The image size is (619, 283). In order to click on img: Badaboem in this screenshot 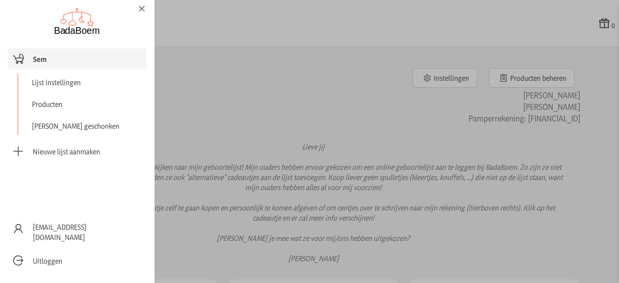, I will do `click(77, 21)`.